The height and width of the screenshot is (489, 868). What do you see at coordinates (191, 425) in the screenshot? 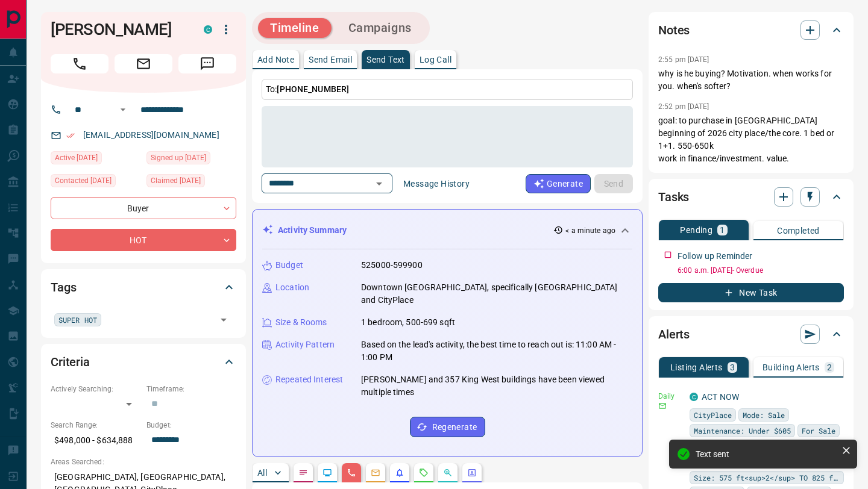
I see `p: Budget:` at bounding box center [191, 425].